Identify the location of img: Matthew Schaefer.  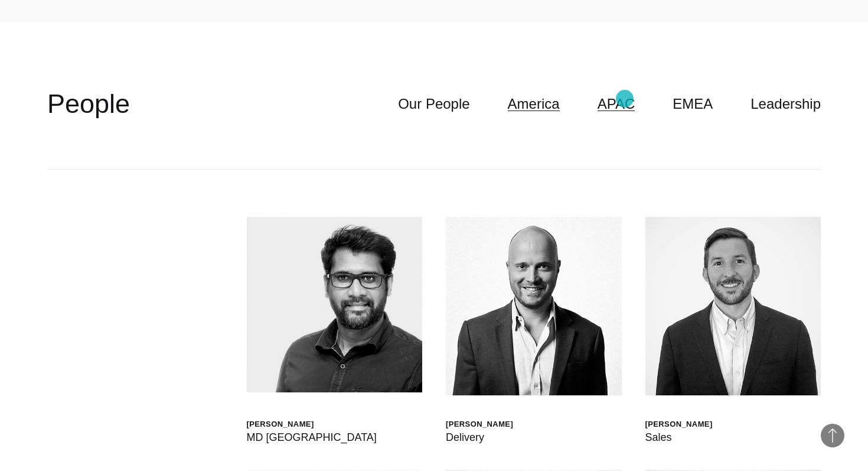
(733, 306).